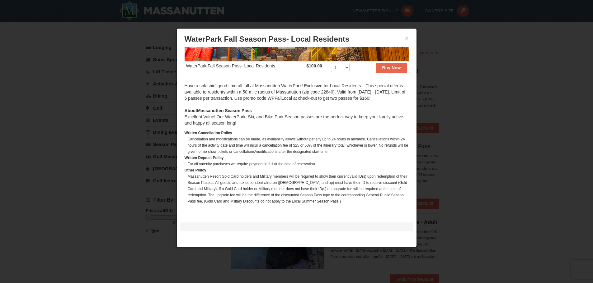 The width and height of the screenshot is (593, 283). I want to click on button: Buy Now, so click(391, 68).